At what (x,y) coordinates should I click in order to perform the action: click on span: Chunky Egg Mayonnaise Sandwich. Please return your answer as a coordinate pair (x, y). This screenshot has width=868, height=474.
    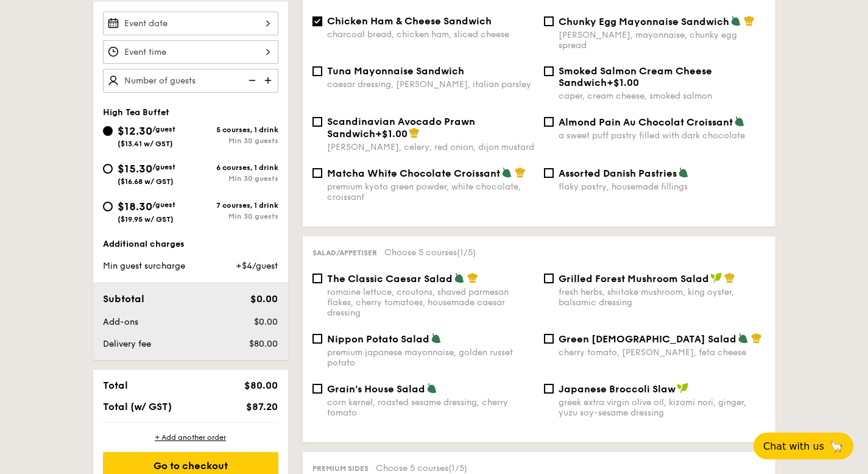
    Looking at the image, I should click on (644, 22).